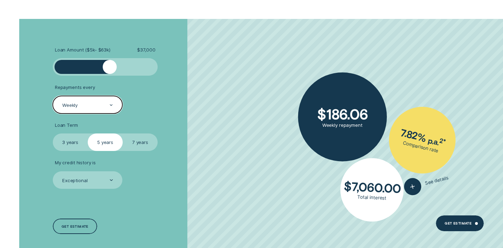 This screenshot has height=248, width=503. What do you see at coordinates (105, 142) in the screenshot?
I see `label: 5 years` at bounding box center [105, 142].